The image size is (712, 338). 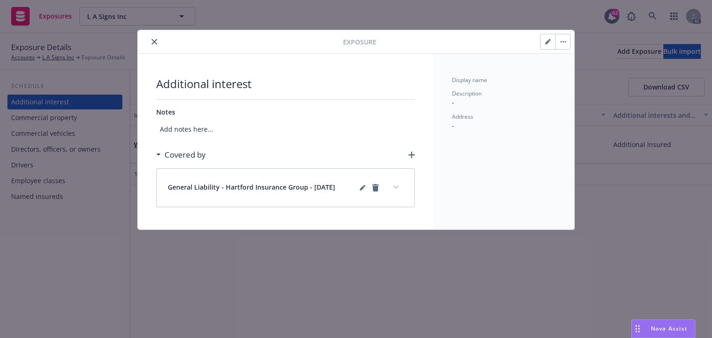 What do you see at coordinates (286, 84) in the screenshot?
I see `span: Additional interest` at bounding box center [286, 84].